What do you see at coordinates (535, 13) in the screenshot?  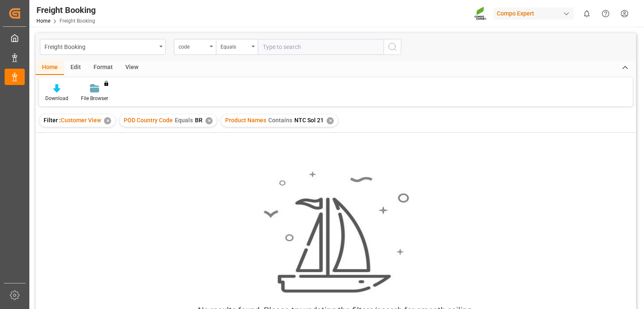 I see `button: Compo Expert` at bounding box center [535, 13].